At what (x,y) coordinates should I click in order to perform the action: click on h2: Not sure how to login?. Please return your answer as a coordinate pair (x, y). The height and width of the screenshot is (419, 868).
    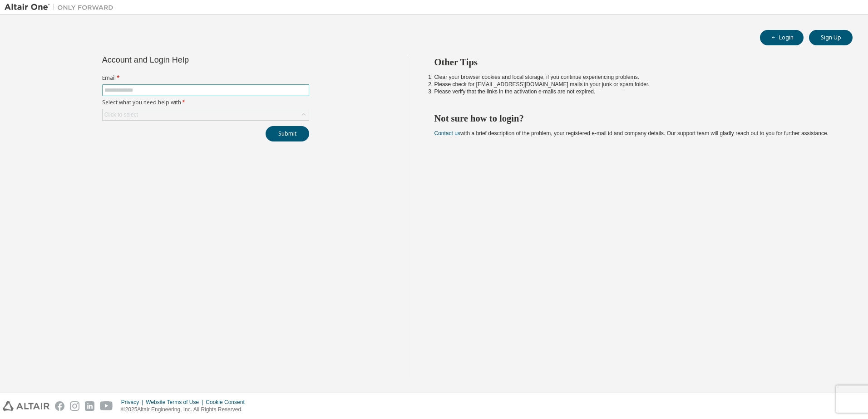
    Looking at the image, I should click on (636, 118).